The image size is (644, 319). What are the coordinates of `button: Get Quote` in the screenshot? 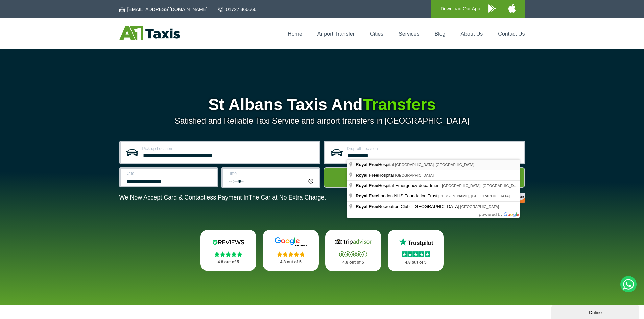 It's located at (424, 178).